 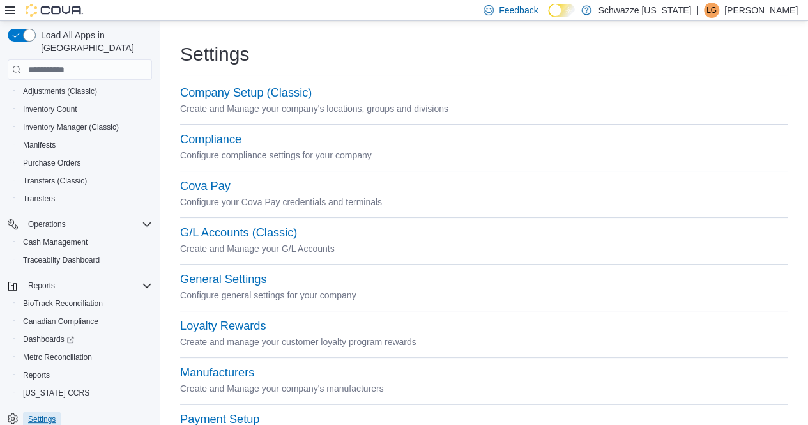 I want to click on button: Cash Management, so click(x=85, y=242).